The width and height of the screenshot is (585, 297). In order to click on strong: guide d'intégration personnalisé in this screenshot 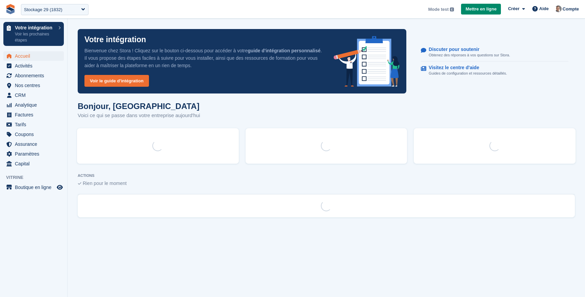, I will do `click(284, 51)`.